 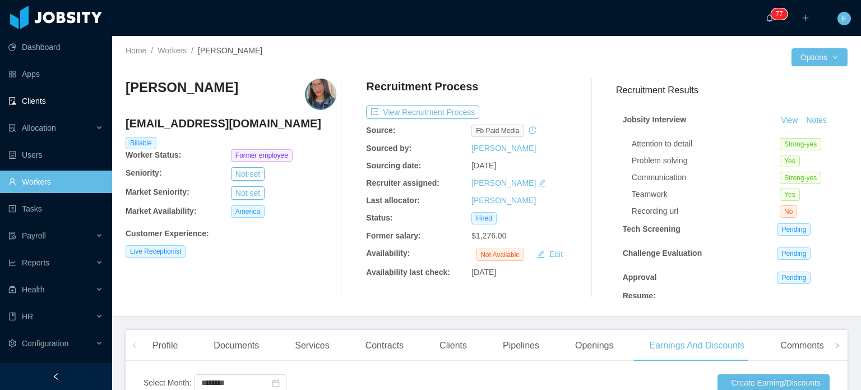 What do you see at coordinates (770, 18) in the screenshot?
I see `i: icon: bell` at bounding box center [770, 18].